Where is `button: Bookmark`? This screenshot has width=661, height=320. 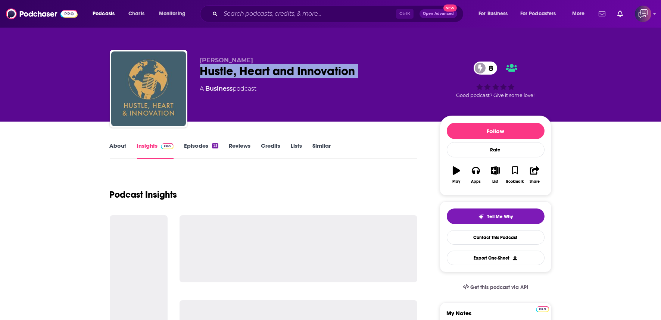 button: Bookmark is located at coordinates (515, 175).